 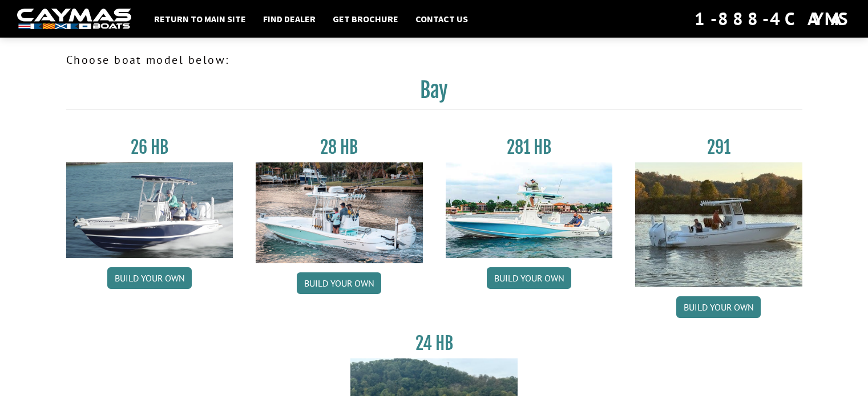 I want to click on img: 291_Thumbnail.jpg, so click(x=718, y=225).